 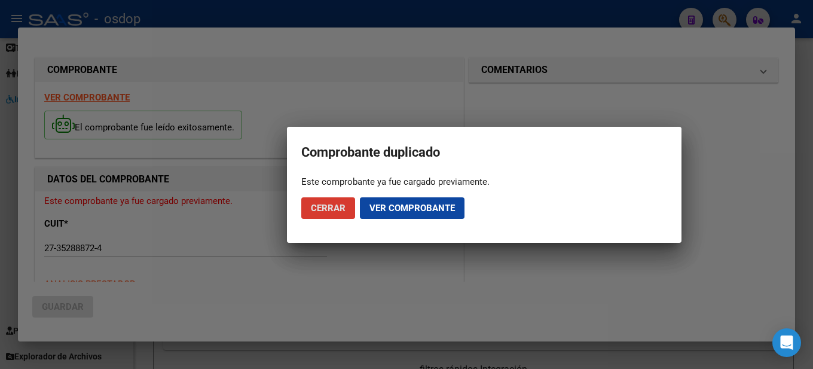 What do you see at coordinates (328, 208) in the screenshot?
I see `button: Cerrar` at bounding box center [328, 208].